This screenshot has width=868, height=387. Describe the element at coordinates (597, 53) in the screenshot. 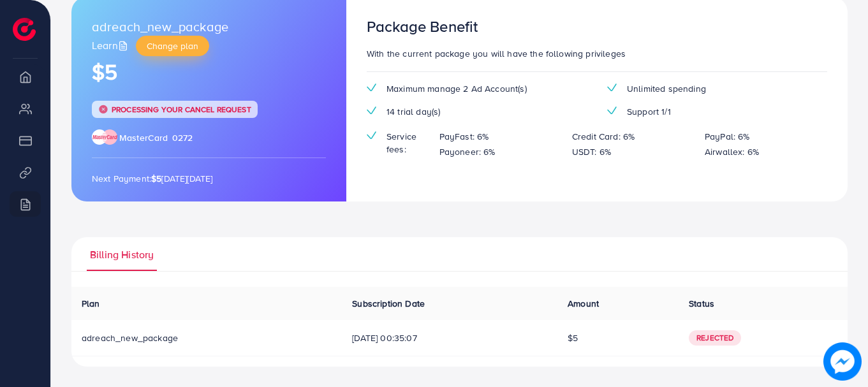

I see `p: With the current package you will have the following privileges` at that location.